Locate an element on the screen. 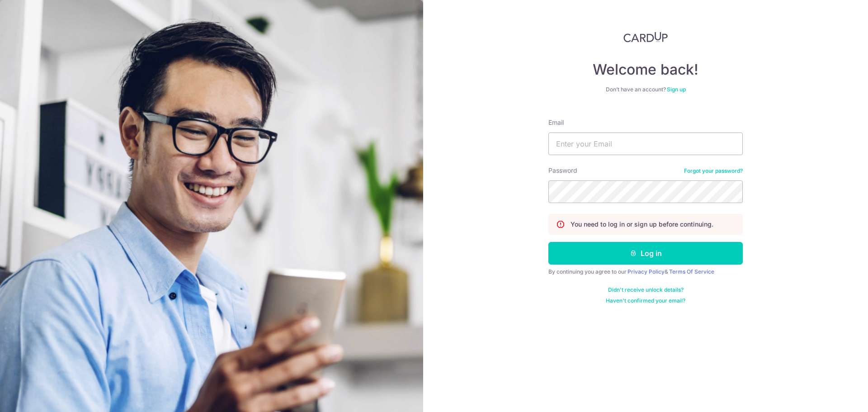 The image size is (868, 412). a: Terms Of Service is located at coordinates (692, 271).